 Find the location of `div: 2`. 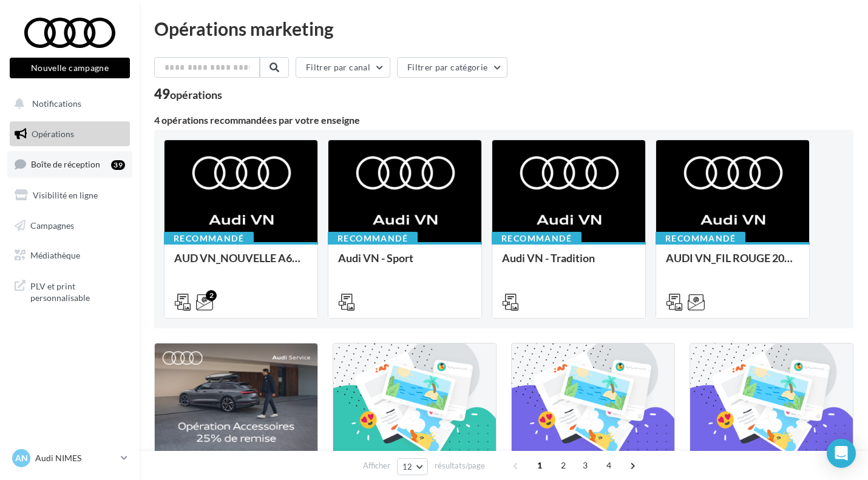

div: 2 is located at coordinates (211, 295).